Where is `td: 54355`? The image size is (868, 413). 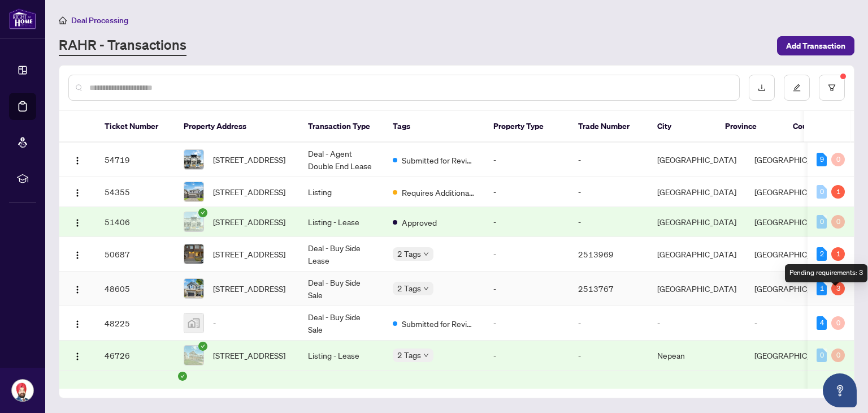 td: 54355 is located at coordinates (135, 191).